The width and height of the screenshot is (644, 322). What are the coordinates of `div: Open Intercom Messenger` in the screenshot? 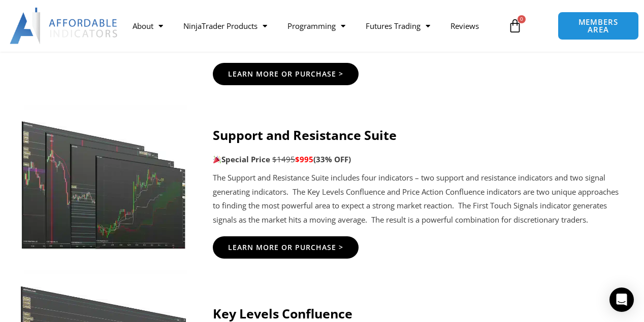 It's located at (622, 299).